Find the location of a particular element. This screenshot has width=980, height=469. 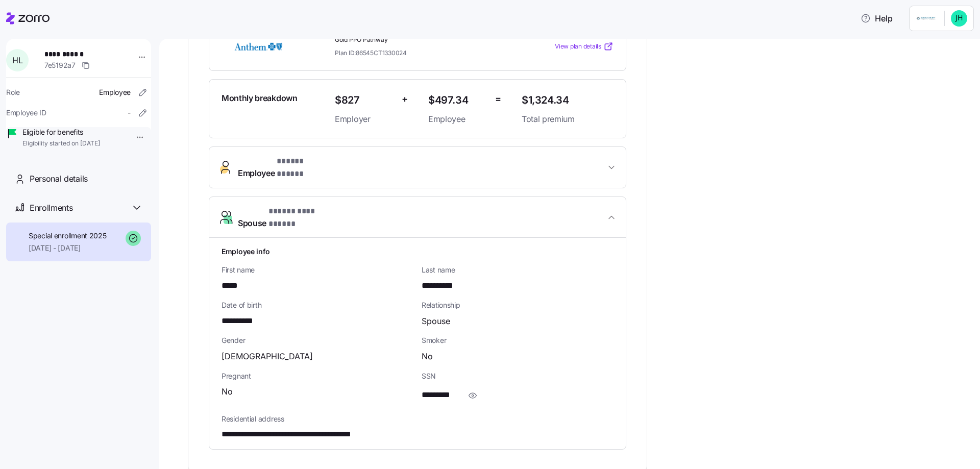

span: Monthly breakdown is located at coordinates (259, 98).